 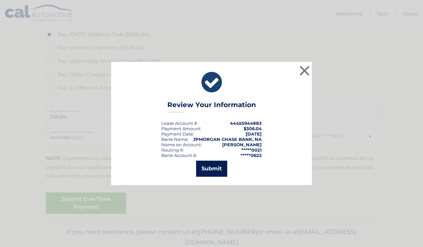 What do you see at coordinates (245, 123) in the screenshot?
I see `strong: 44455944883` at bounding box center [245, 123].